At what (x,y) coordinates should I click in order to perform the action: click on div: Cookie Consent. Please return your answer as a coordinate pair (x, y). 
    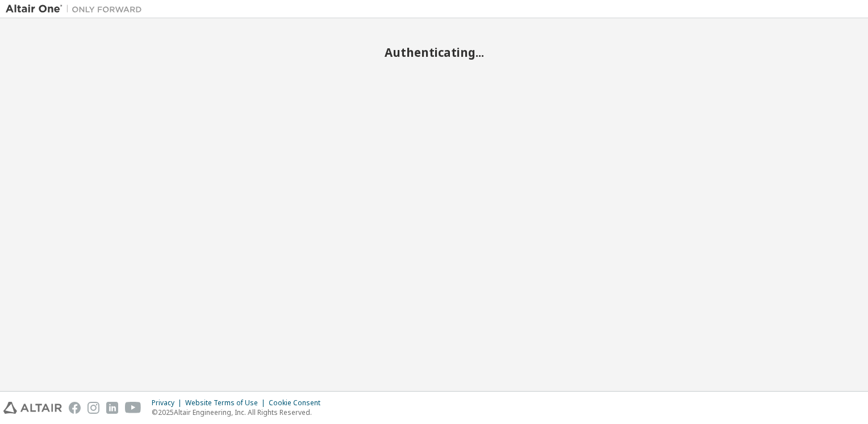
    Looking at the image, I should click on (297, 403).